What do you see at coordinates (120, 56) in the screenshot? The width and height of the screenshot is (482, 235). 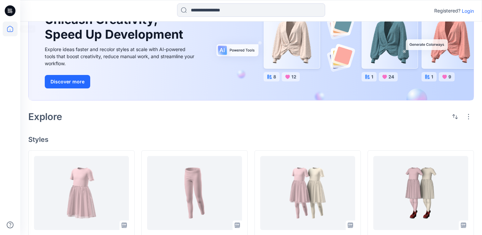 I see `div: Explore ideas faster and recolor styles at scale with AI-powered tools that boost creativity, red...` at bounding box center [120, 56].